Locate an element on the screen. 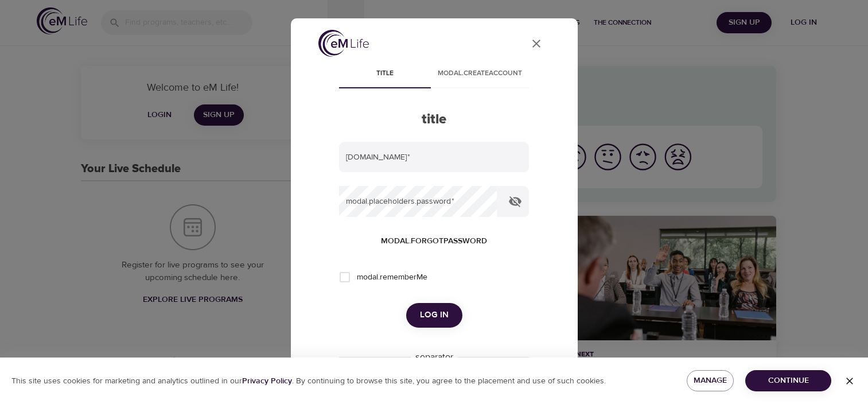 Image resolution: width=868 pixels, height=404 pixels. span: modal.forgotPassword is located at coordinates (434, 241).